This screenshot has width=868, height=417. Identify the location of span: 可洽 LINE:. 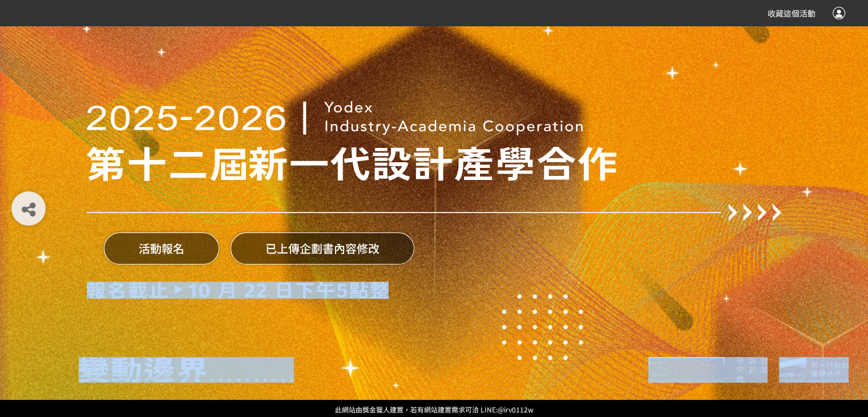
(434, 409).